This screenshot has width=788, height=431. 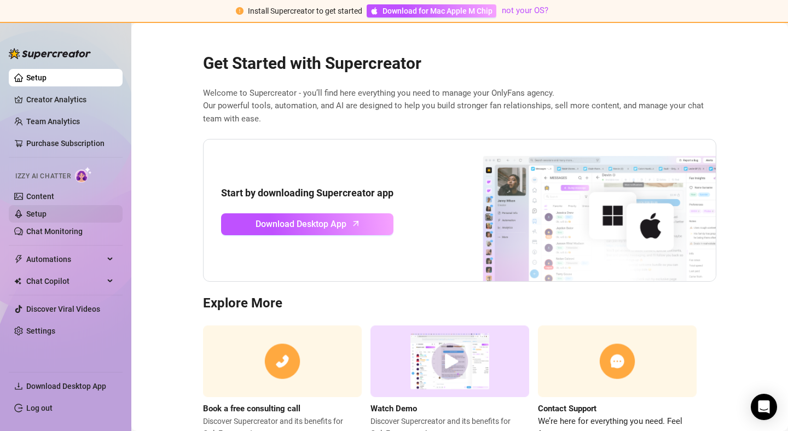 I want to click on a: Download Desktop Apparrow-up, so click(x=307, y=224).